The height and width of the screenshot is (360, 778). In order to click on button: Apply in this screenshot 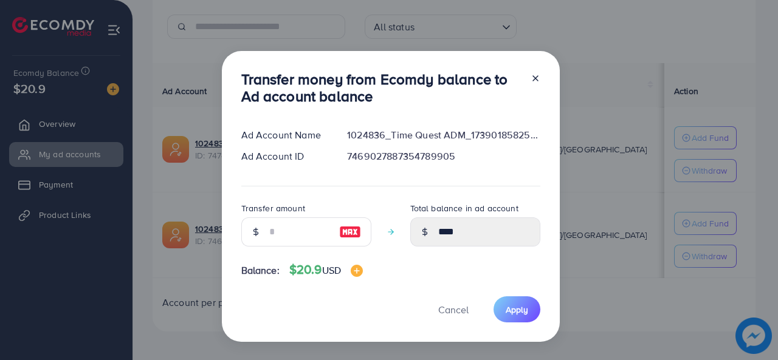, I will do `click(517, 309)`.